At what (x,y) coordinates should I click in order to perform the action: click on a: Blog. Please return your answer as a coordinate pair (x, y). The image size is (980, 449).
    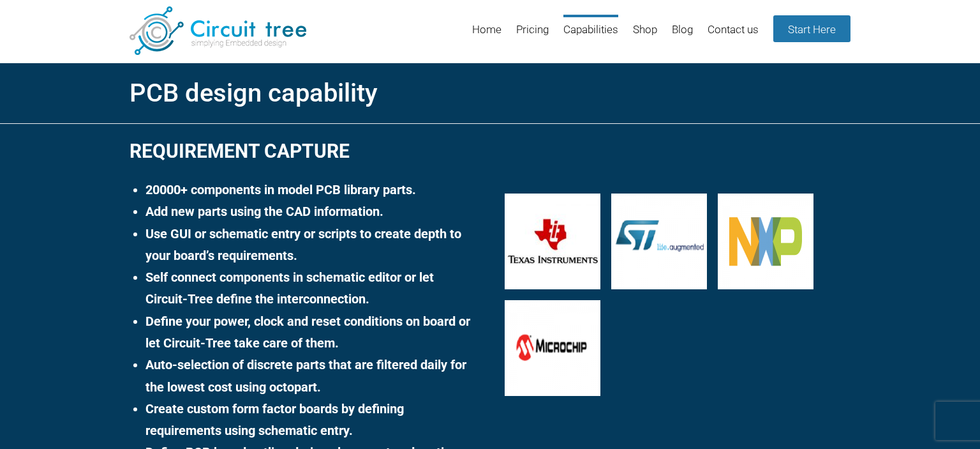
    Looking at the image, I should click on (682, 35).